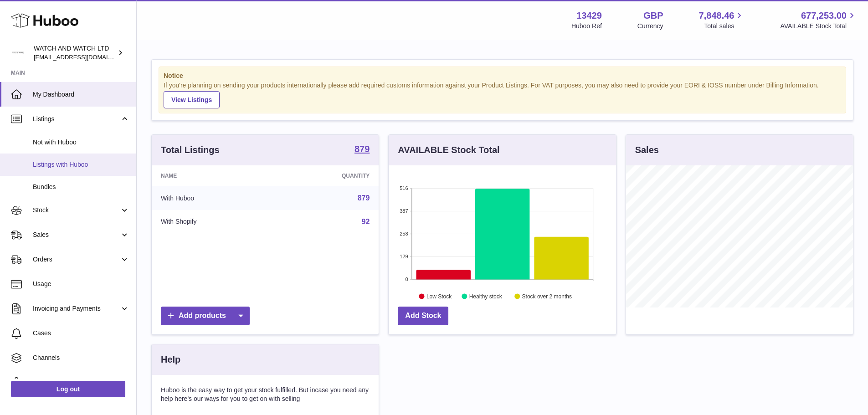 Image resolution: width=868 pixels, height=415 pixels. I want to click on span: Cases, so click(82, 333).